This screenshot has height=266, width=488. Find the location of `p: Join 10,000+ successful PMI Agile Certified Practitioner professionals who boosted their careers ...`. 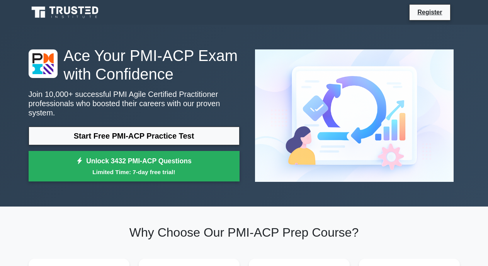

p: Join 10,000+ successful PMI Agile Certified Practitioner professionals who boosted their careers ... is located at coordinates (134, 104).